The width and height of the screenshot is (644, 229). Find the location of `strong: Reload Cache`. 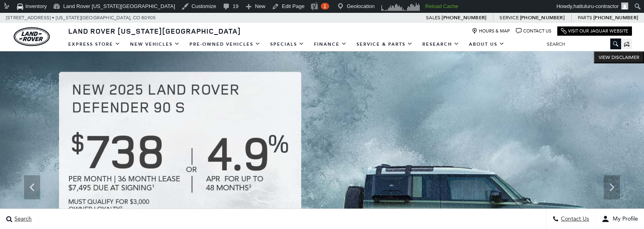

strong: Reload Cache is located at coordinates (441, 6).